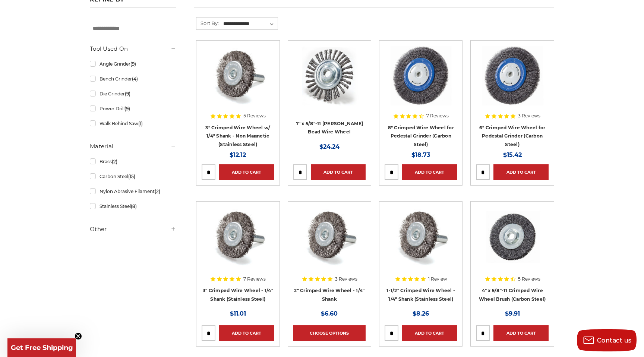  What do you see at coordinates (606, 340) in the screenshot?
I see `button: Contact us` at bounding box center [606, 340].